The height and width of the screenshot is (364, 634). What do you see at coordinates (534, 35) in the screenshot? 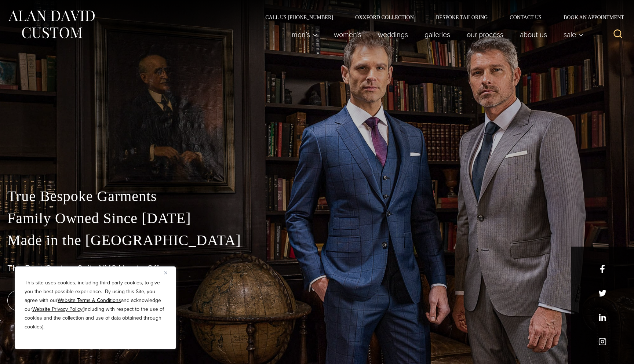
I see `a: About Us` at bounding box center [534, 35].